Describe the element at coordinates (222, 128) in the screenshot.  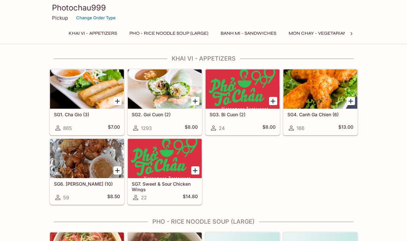
I see `span: 24` at that location.